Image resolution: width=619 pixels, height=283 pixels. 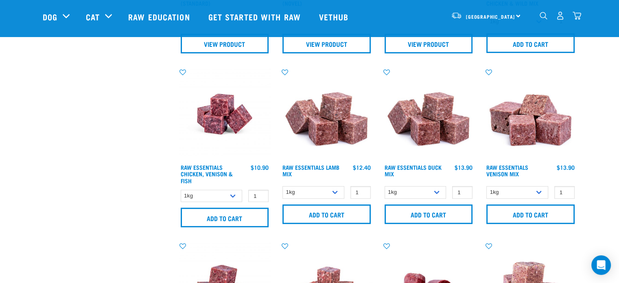 I want to click on img: home-icon@2x.png, so click(x=577, y=15).